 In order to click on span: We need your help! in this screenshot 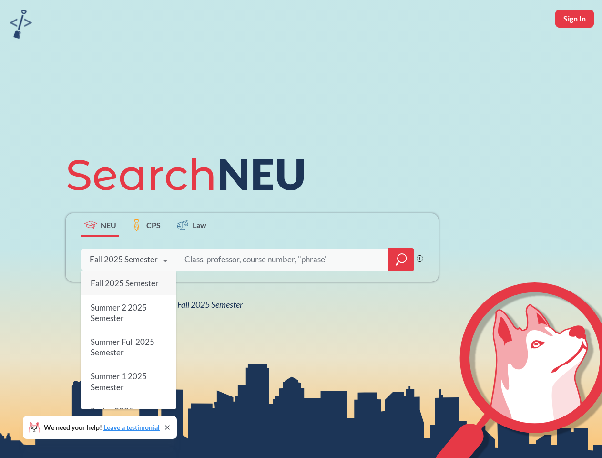, I will do `click(102, 427)`.